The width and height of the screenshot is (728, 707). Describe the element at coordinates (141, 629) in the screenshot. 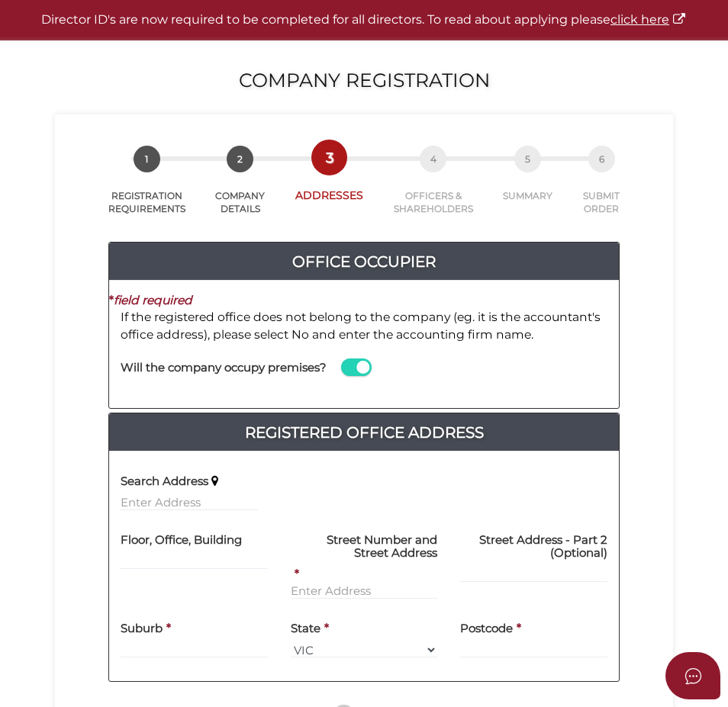

I see `h4: Suburb` at that location.